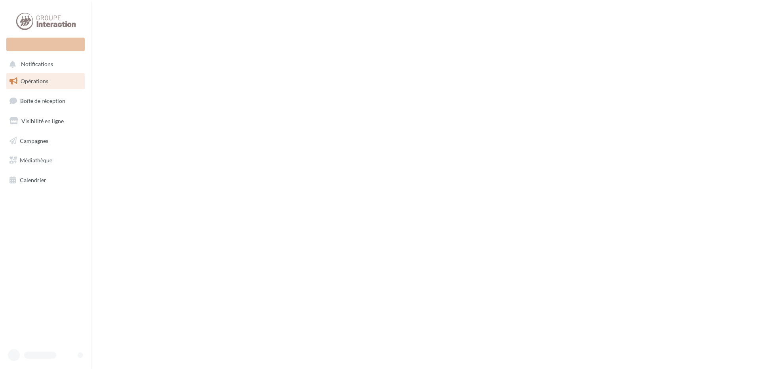 The width and height of the screenshot is (757, 369). Describe the element at coordinates (34, 140) in the screenshot. I see `span: Campagnes` at that location.